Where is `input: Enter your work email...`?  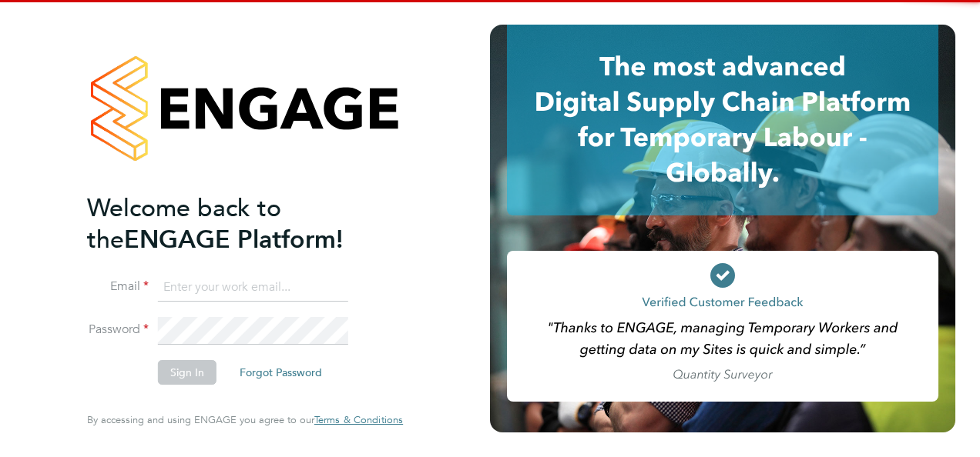 input: Enter your work email... is located at coordinates (253, 288).